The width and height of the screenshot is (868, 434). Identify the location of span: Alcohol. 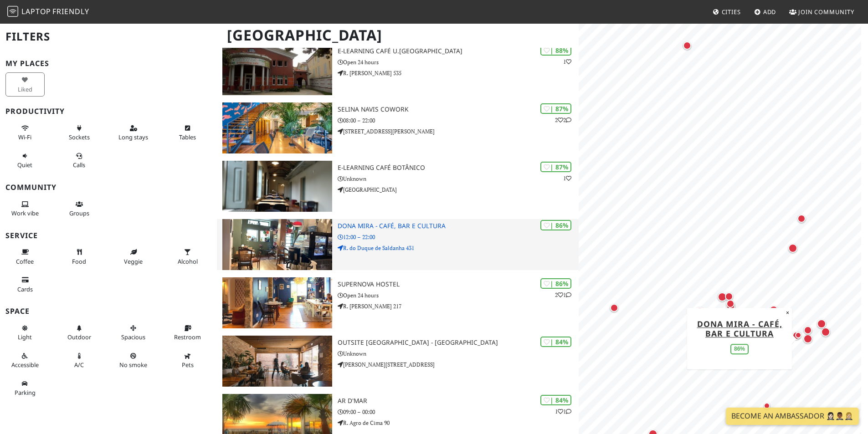
(187, 261).